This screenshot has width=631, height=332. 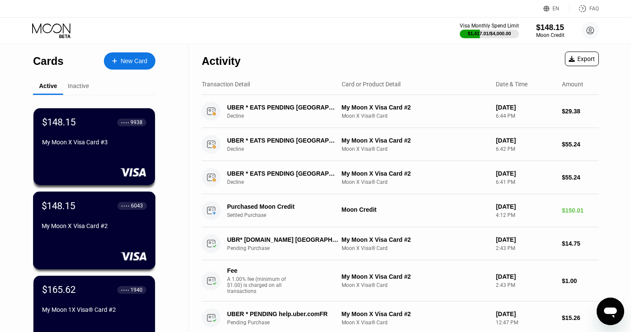 What do you see at coordinates (525, 149) in the screenshot?
I see `div: 6:42 PM` at bounding box center [525, 149].